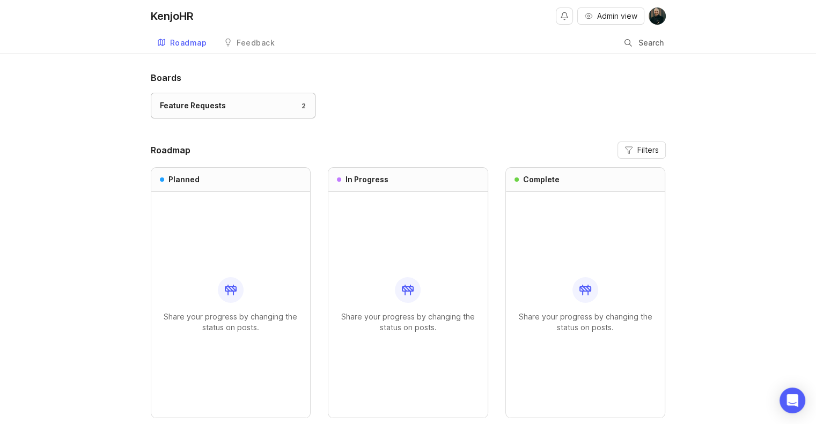  What do you see at coordinates (171, 150) in the screenshot?
I see `h2: Roadmap` at bounding box center [171, 150].